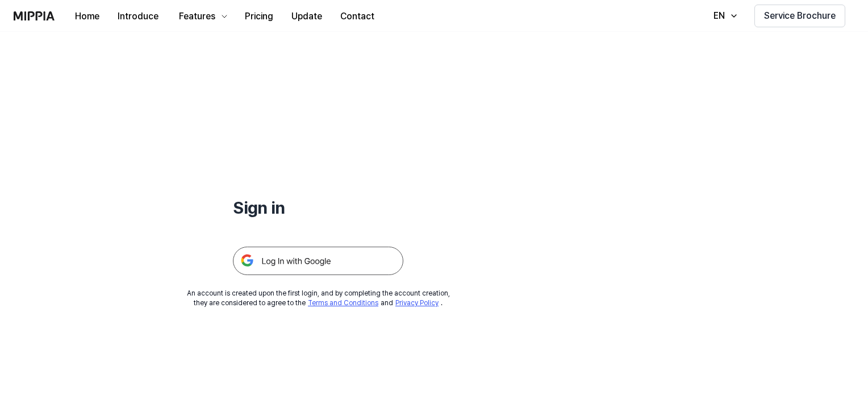 The width and height of the screenshot is (868, 395). What do you see at coordinates (307, 16) in the screenshot?
I see `a: Update` at bounding box center [307, 16].